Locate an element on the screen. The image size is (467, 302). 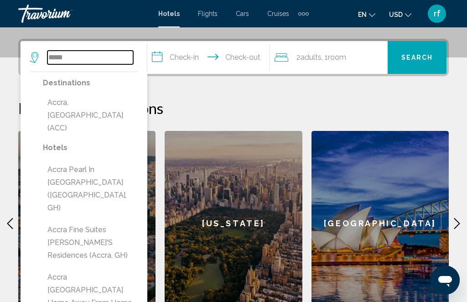
h2: Featured Destinations is located at coordinates (234, 108).